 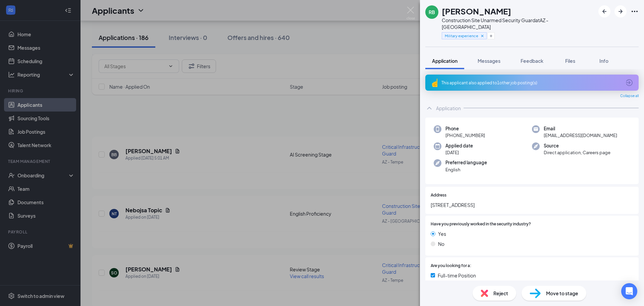 I want to click on span: Military experience, so click(x=462, y=36).